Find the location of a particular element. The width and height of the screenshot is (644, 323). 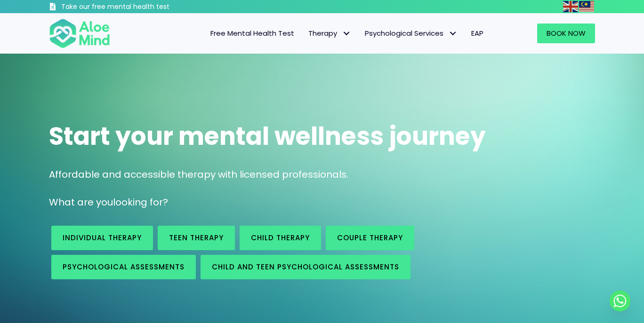

span: Start your mental wellness journey is located at coordinates (267, 136).